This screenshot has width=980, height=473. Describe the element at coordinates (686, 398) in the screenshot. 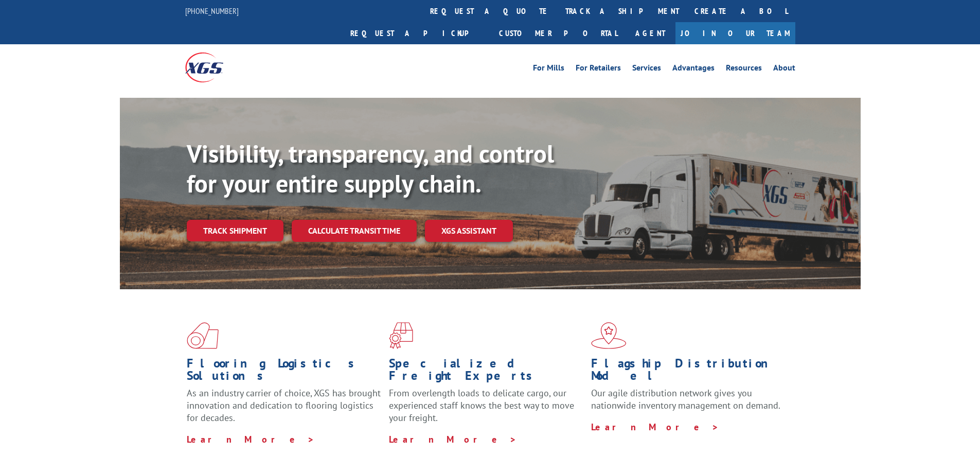

I see `span: Our agile distribution network gives you nationwide inventory management on demand.` at that location.